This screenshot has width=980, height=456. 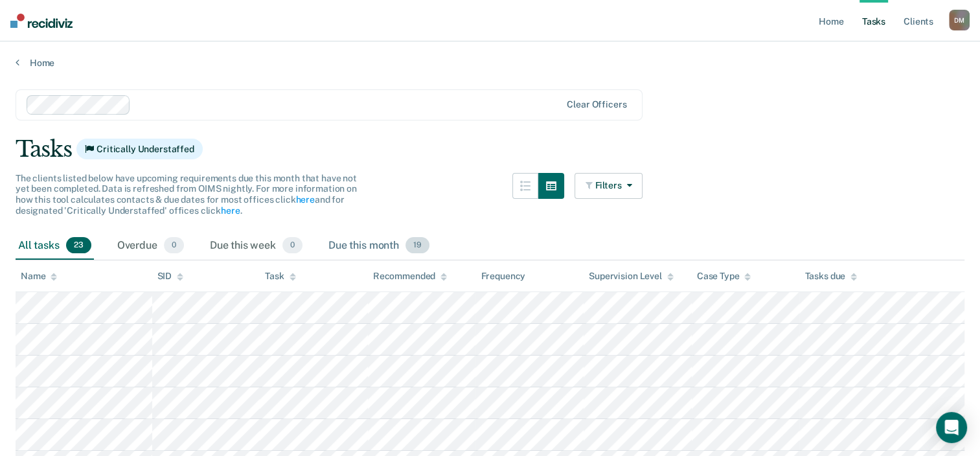 I want to click on div: Due this month19, so click(x=379, y=246).